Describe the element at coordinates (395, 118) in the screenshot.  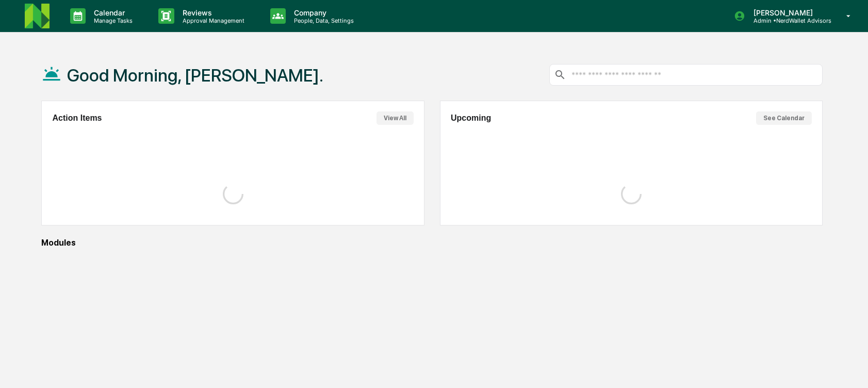
I see `a: View All` at that location.